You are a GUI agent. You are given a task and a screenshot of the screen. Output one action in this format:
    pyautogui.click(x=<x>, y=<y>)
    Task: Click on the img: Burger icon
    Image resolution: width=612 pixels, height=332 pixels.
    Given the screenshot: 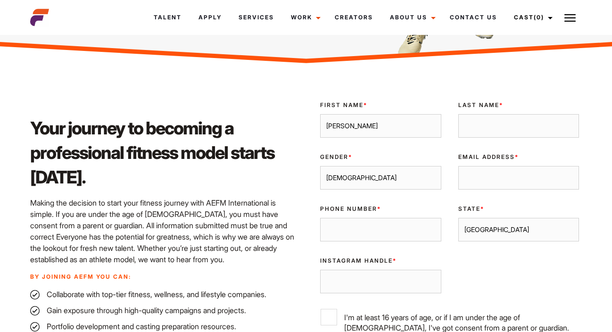 What is the action you would take?
    pyautogui.click(x=570, y=18)
    